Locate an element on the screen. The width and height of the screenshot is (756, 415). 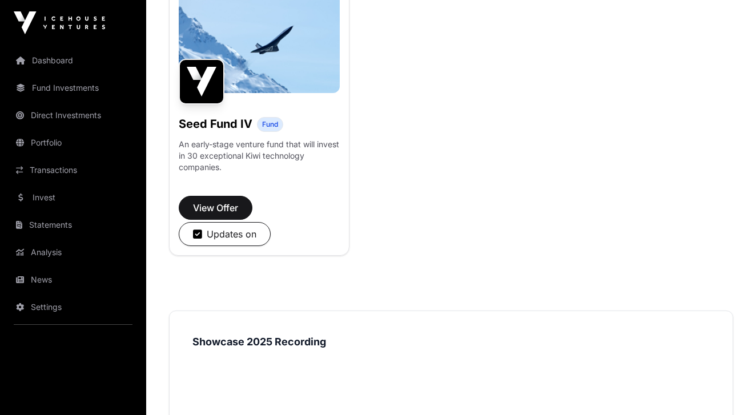
a: Statements is located at coordinates (73, 225).